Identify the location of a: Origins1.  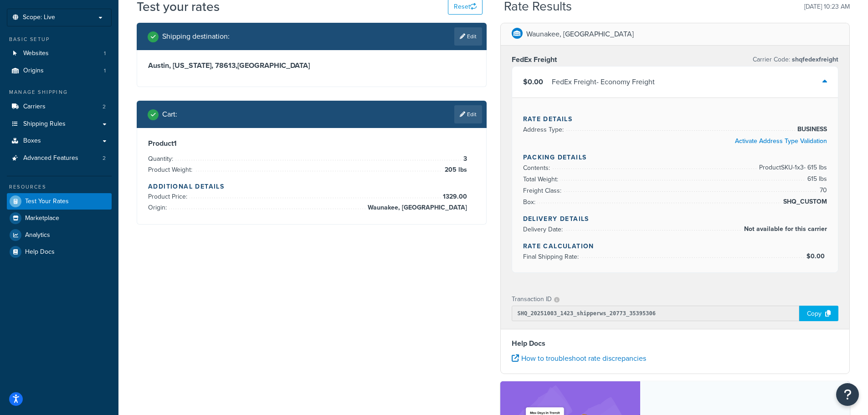
(59, 71).